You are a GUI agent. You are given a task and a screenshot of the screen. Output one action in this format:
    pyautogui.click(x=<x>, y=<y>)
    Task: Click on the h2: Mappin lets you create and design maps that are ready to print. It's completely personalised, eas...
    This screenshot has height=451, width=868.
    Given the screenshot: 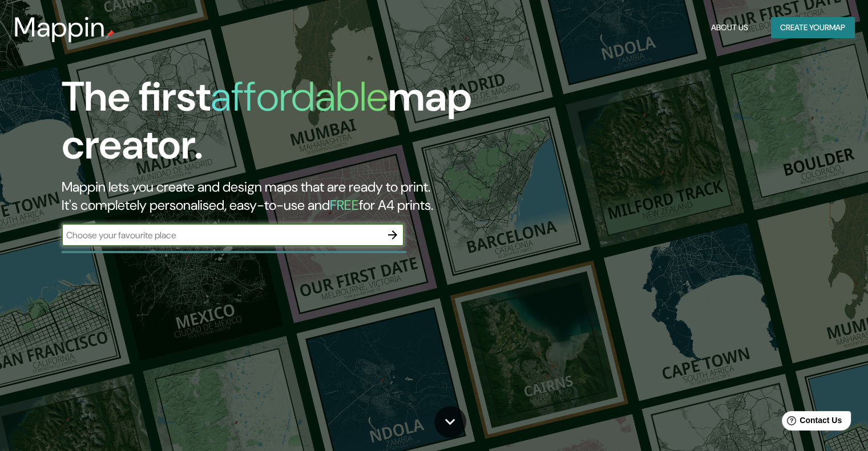 What is the action you would take?
    pyautogui.click(x=279, y=196)
    